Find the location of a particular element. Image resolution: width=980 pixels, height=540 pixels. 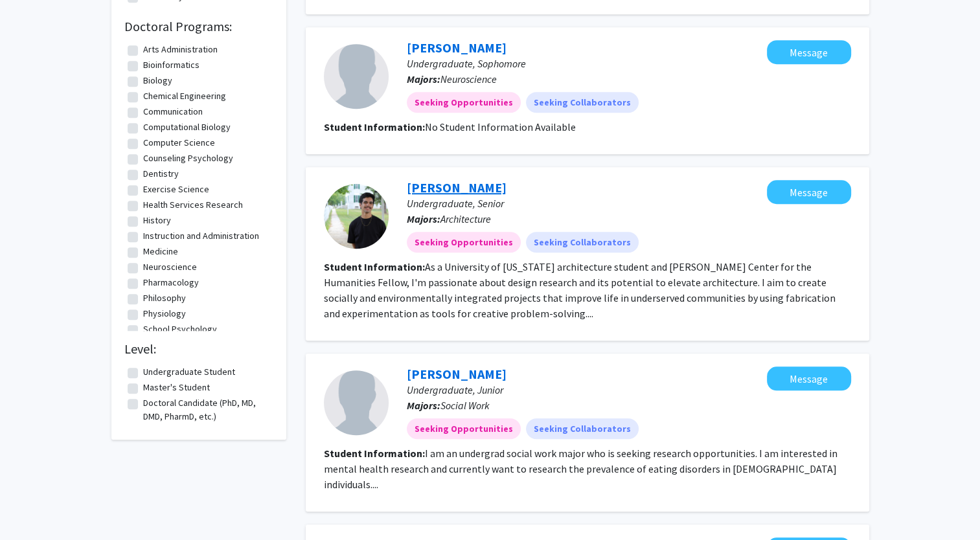

span: Neuroscience is located at coordinates (468, 79).